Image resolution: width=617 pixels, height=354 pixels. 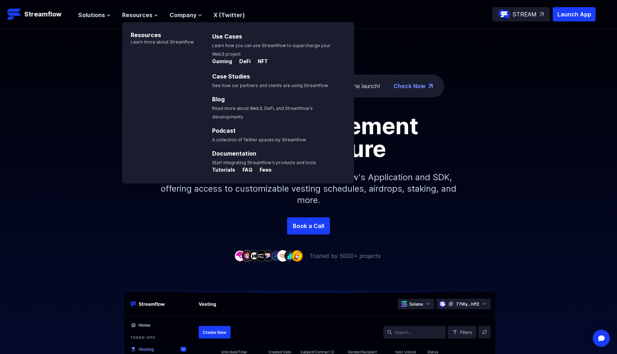 I want to click on span: Learn how you can use Streamflow to supercharge your Web3 project, so click(x=271, y=50).